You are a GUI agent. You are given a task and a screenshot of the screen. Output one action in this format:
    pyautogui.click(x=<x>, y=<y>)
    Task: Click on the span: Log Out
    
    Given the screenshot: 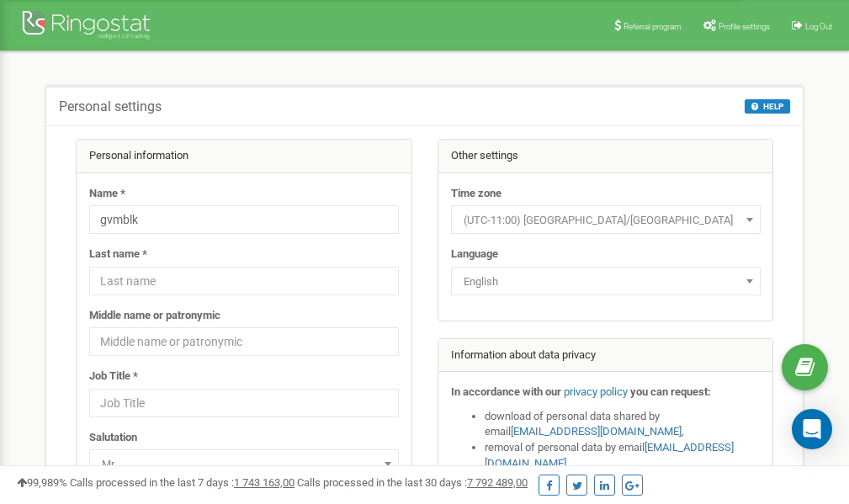 What is the action you would take?
    pyautogui.click(x=818, y=26)
    